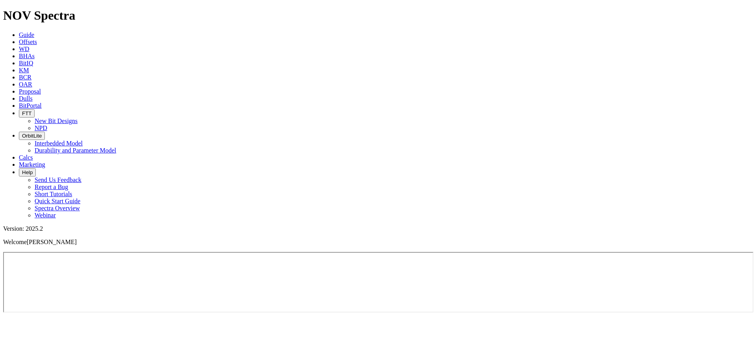 The width and height of the screenshot is (755, 351). I want to click on span: BitPortal, so click(30, 105).